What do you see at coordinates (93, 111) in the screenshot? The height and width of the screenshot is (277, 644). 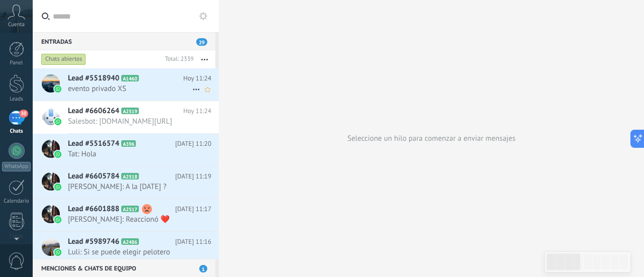 I see `span: Lead #6606264` at bounding box center [93, 111].